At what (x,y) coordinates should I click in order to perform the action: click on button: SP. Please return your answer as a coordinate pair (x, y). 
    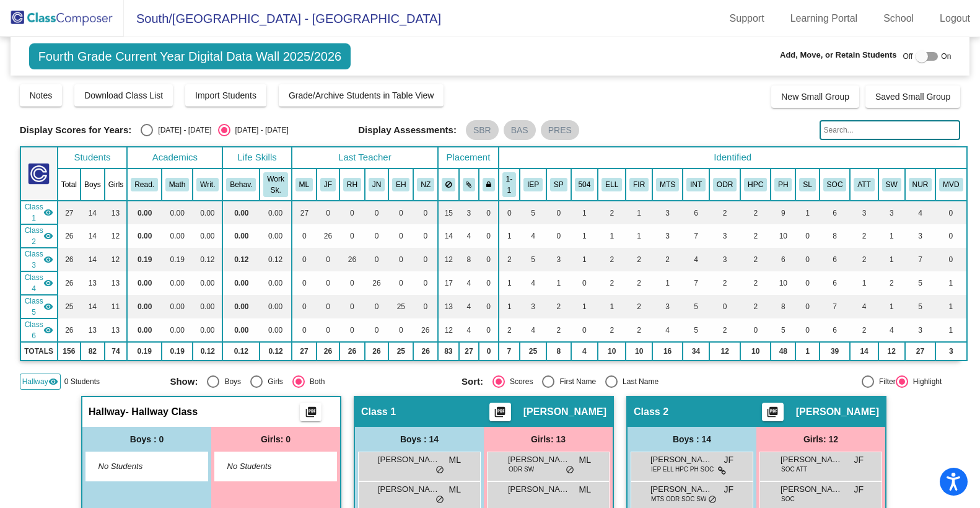
    Looking at the image, I should click on (559, 184).